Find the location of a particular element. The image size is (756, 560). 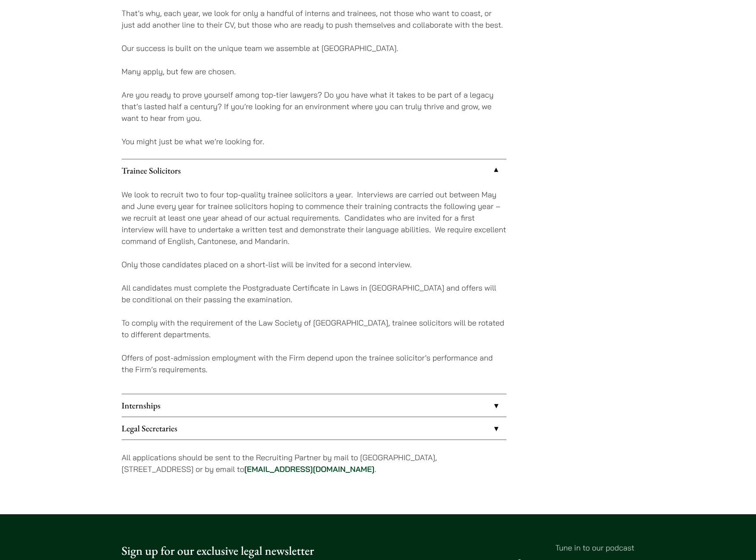

a: Trainee Solicitors is located at coordinates (314, 170).